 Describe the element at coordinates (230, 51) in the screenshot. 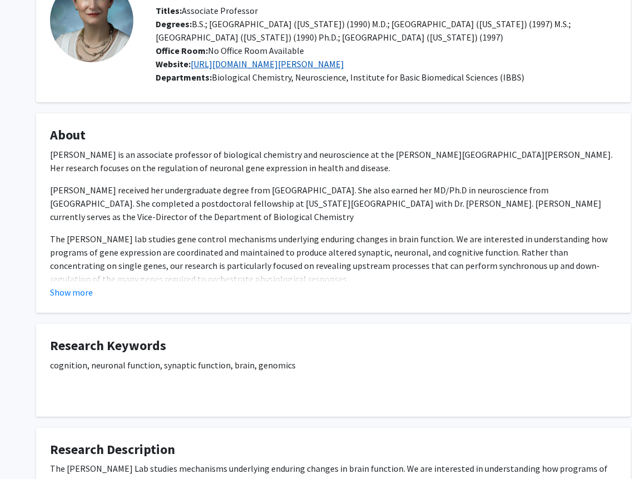

I see `span: No Office Room Available` at that location.